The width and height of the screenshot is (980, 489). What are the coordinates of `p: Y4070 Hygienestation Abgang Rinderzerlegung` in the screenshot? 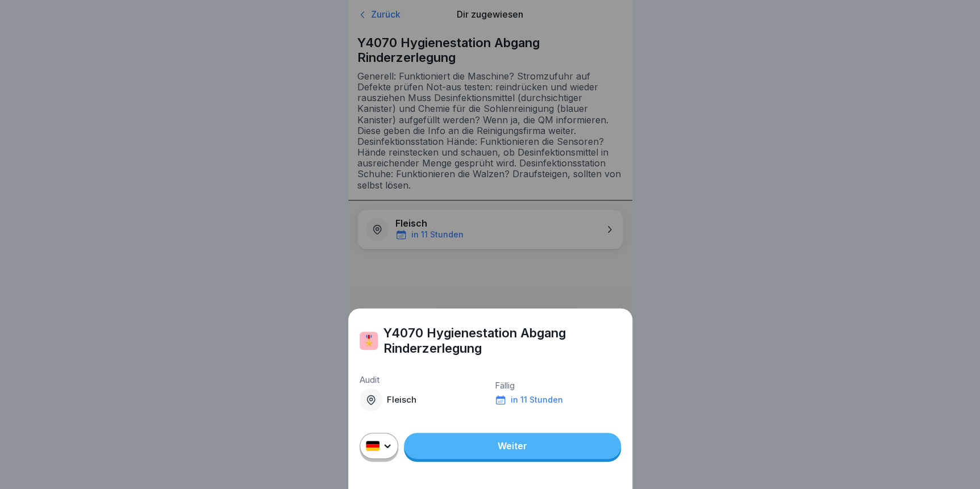 It's located at (502, 341).